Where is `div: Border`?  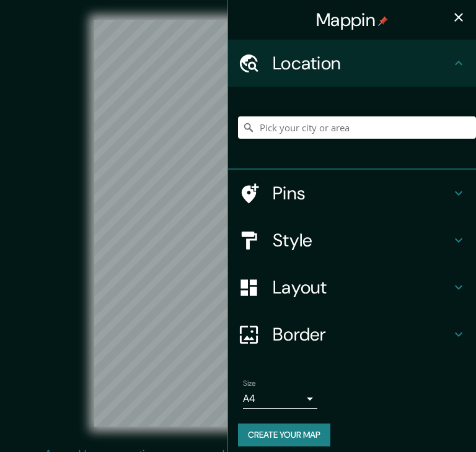 div: Border is located at coordinates (351, 334).